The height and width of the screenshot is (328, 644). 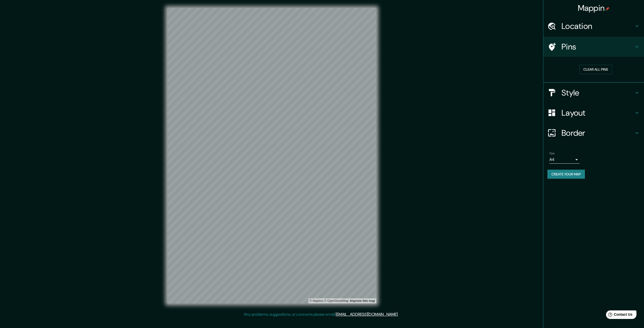 What do you see at coordinates (598, 133) in the screenshot?
I see `h4: Border` at bounding box center [598, 133].